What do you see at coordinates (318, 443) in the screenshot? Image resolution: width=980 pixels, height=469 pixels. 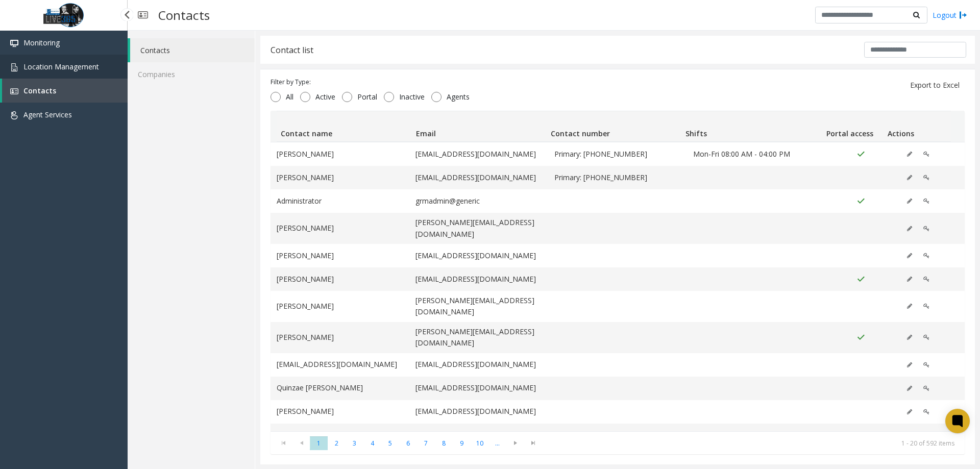 I see `span: Page 1` at bounding box center [318, 443].